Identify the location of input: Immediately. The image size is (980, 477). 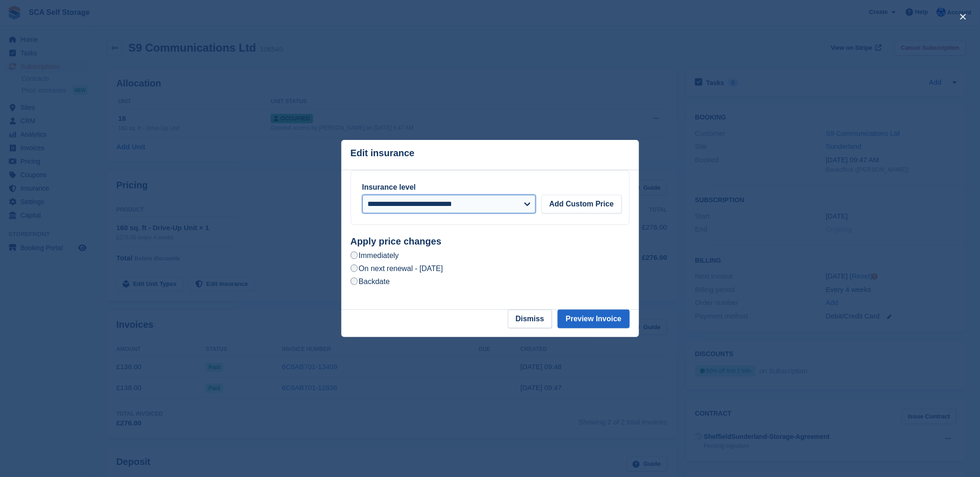
(354, 255).